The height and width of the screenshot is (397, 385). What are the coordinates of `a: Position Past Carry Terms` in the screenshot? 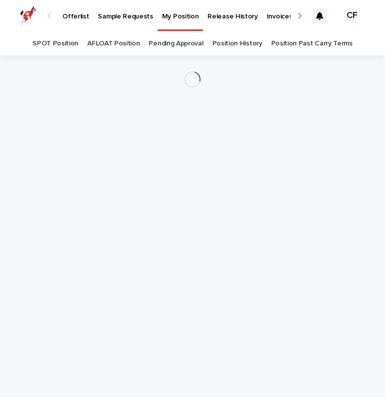 It's located at (312, 43).